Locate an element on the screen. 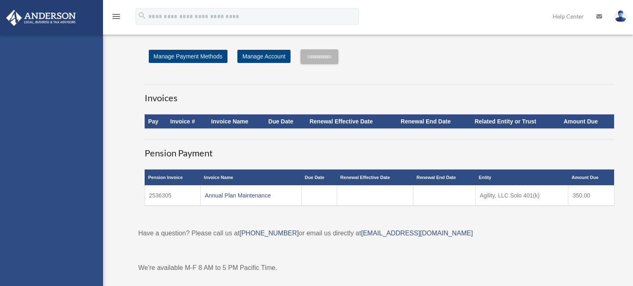 The width and height of the screenshot is (633, 286). th: Invoice # is located at coordinates (187, 122).